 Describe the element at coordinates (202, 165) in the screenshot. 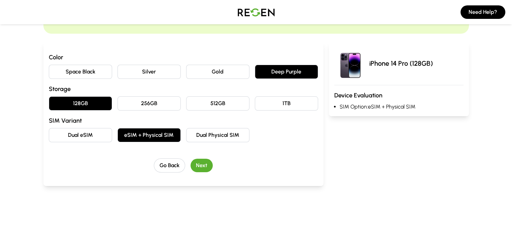

I see `button: Next` at that location.